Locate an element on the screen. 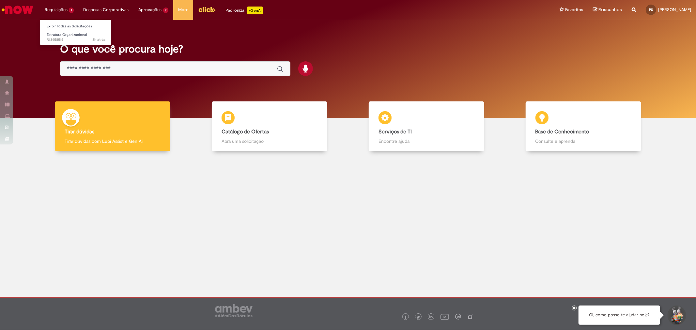  span: Favoritos is located at coordinates (574, 10).